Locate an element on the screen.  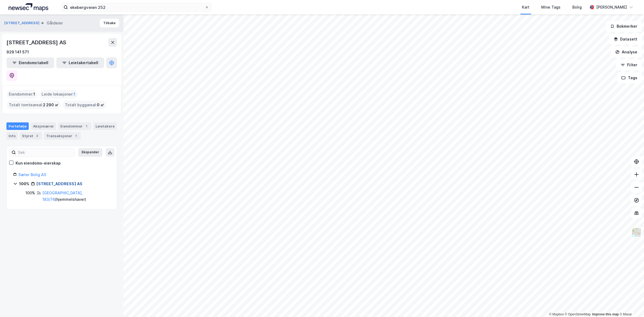
a: Mapbox is located at coordinates (556, 315).